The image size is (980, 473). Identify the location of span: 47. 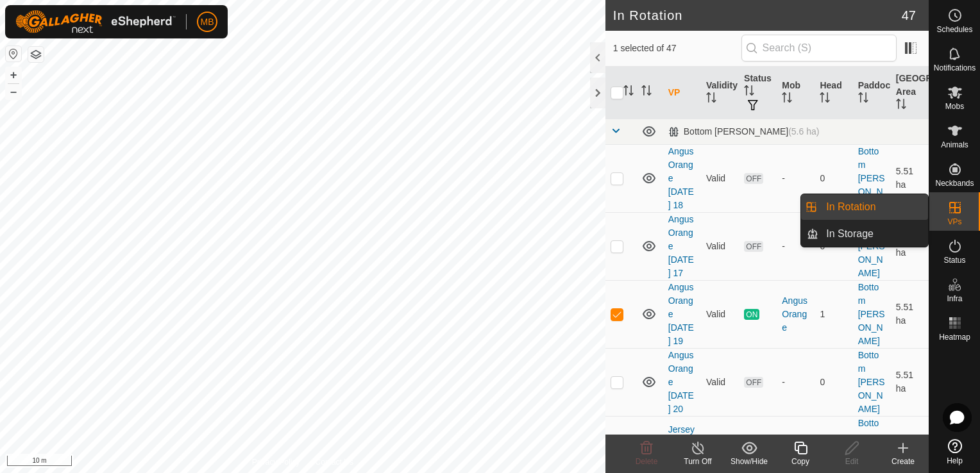
(909, 15).